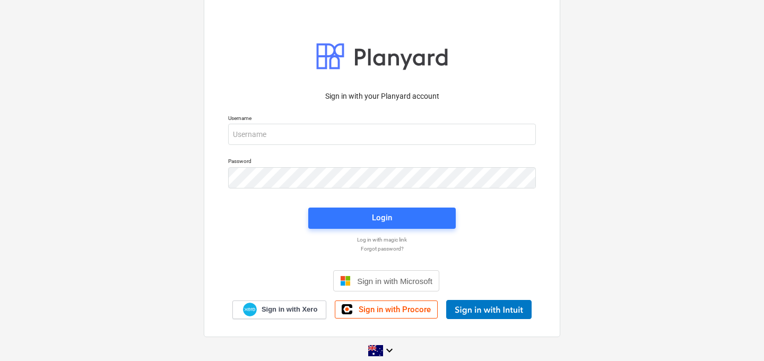 The width and height of the screenshot is (764, 361). Describe the element at coordinates (382, 119) in the screenshot. I see `p: Username` at that location.